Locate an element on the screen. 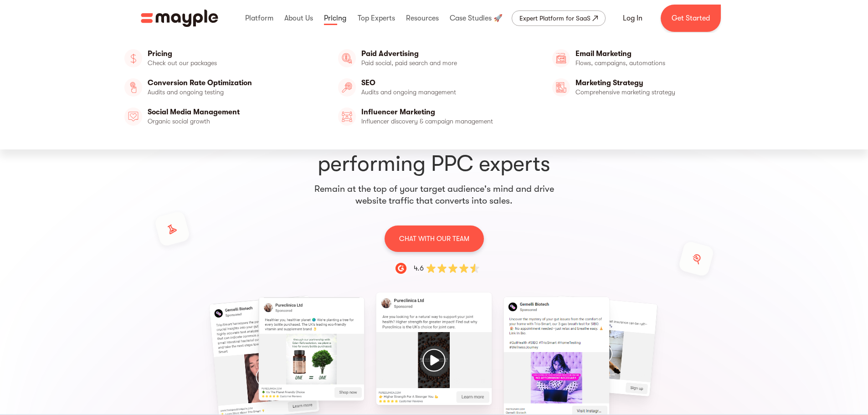  div: Pricing is located at coordinates (335, 18).